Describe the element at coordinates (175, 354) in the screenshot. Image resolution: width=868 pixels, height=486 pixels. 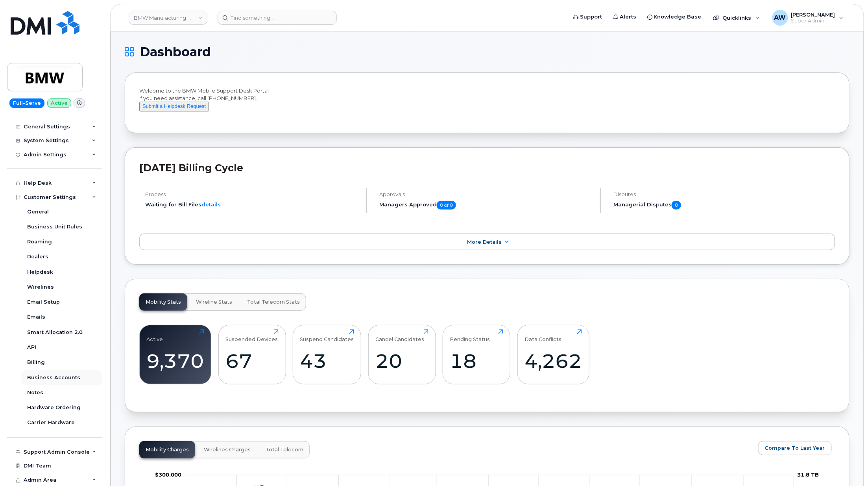
I see `a: Active9,370` at that location.